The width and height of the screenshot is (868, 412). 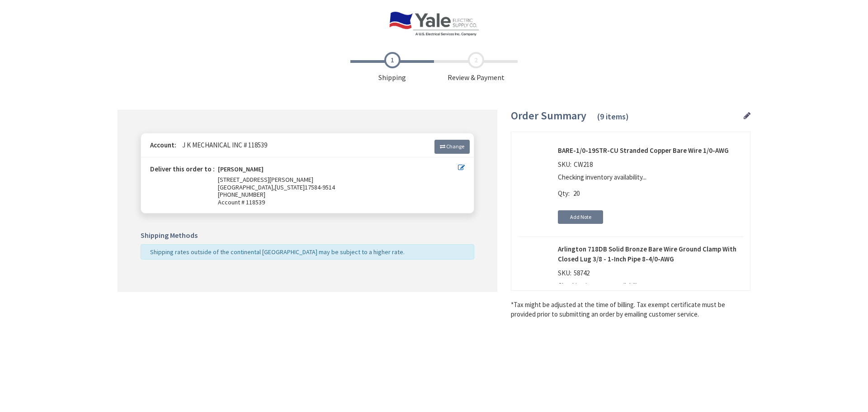 I want to click on span: Order Summary, so click(x=548, y=115).